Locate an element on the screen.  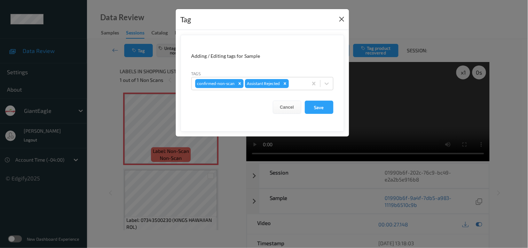
div: Adding / Editing tags for Sample is located at coordinates (262, 56).